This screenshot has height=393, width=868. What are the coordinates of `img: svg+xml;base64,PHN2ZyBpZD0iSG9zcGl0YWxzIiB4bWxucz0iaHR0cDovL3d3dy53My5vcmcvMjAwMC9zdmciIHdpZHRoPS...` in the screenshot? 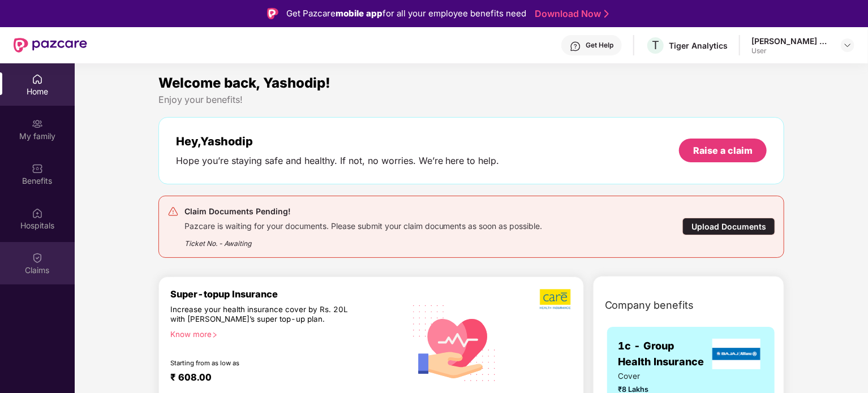 It's located at (37, 214).